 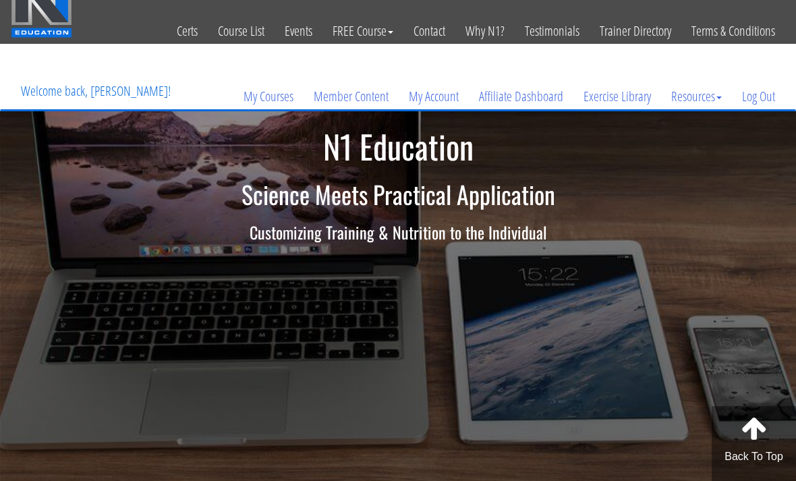 What do you see at coordinates (434, 97) in the screenshot?
I see `a: My Account` at bounding box center [434, 97].